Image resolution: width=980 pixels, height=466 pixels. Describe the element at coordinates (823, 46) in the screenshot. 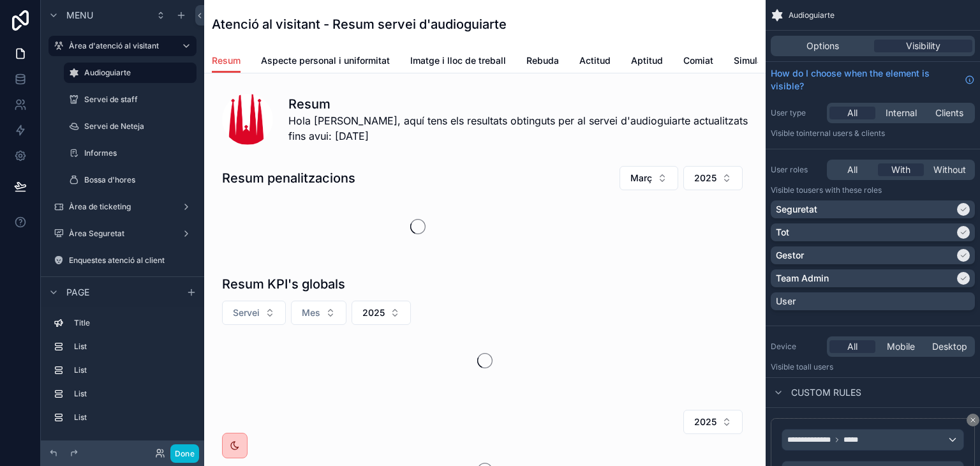

I see `span: Options` at that location.